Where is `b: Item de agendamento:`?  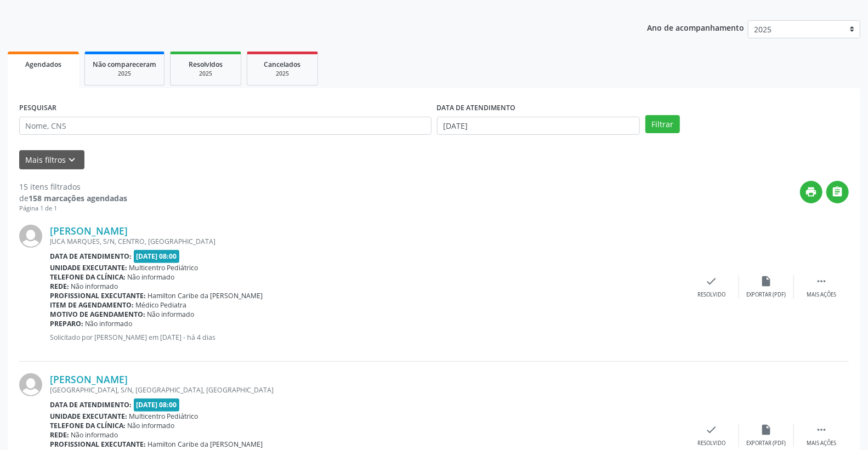
b: Item de agendamento: is located at coordinates (91, 305).